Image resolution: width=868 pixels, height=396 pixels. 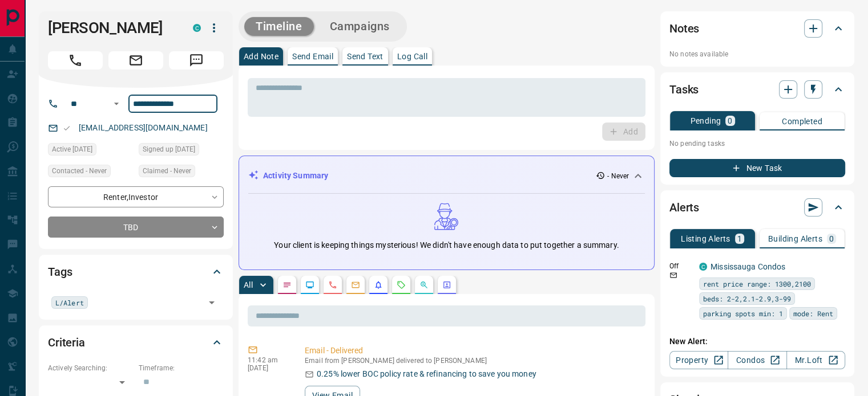 What do you see at coordinates (747, 299) in the screenshot?
I see `span: beds: 2-2,2.1-2.9,3-99` at bounding box center [747, 299].